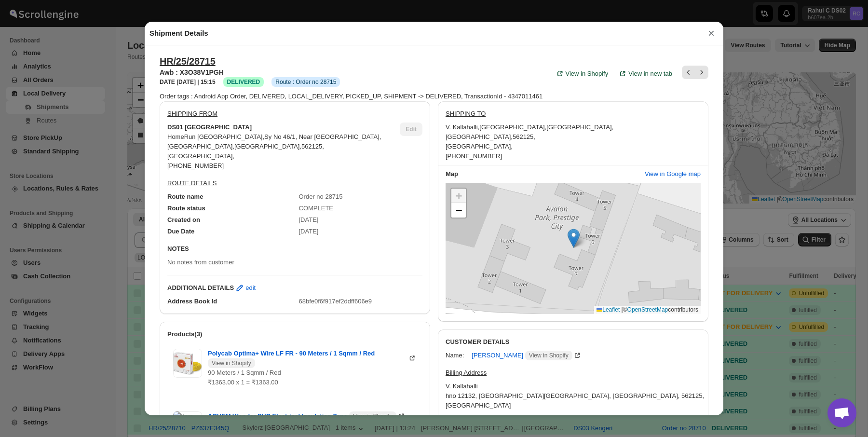 The image size is (868, 437). I want to click on u: SHIPPING FROM, so click(192, 113).